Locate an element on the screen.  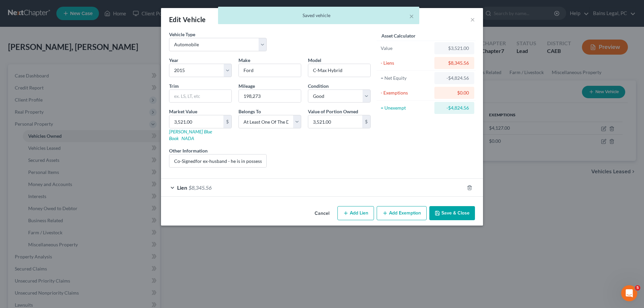
div: - Liens is located at coordinates (406, 63).